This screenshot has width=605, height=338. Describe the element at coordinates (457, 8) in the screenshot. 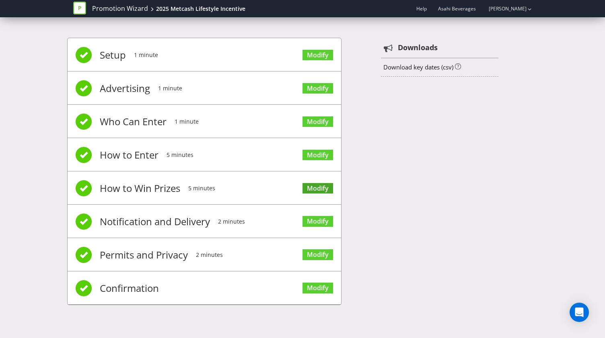

I see `span: Asahi Beverages` at that location.